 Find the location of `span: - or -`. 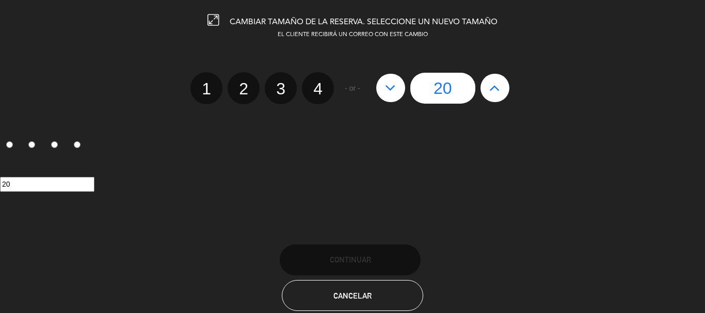

span: - or - is located at coordinates (352, 88).